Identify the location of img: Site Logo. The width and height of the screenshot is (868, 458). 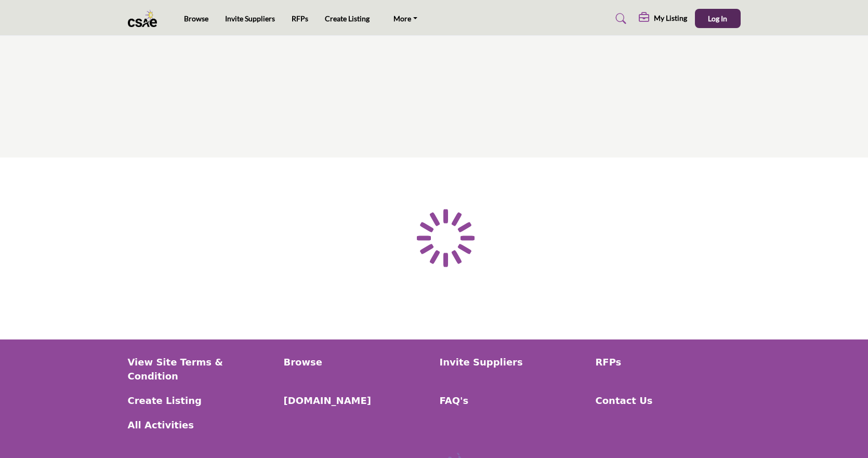
(145, 18).